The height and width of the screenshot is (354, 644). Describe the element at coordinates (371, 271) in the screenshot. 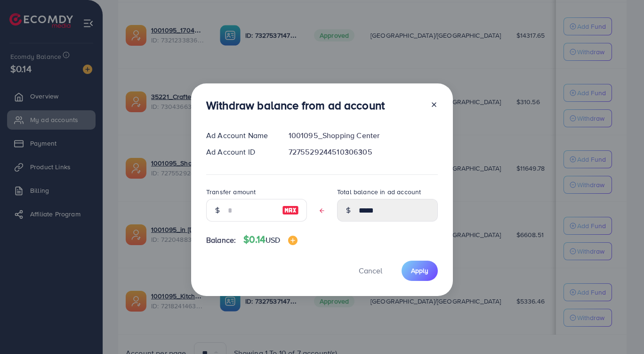

I see `span: Cancel` at that location.